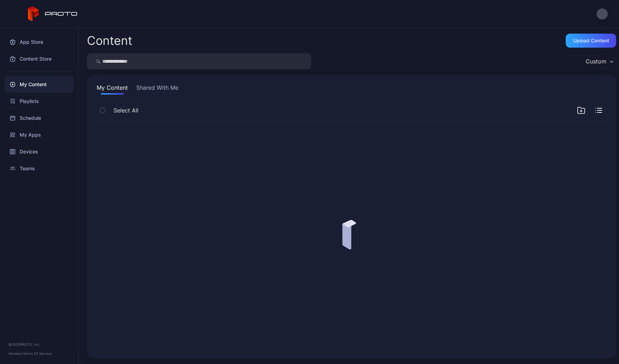  Describe the element at coordinates (39, 85) in the screenshot. I see `div: My Content` at that location.